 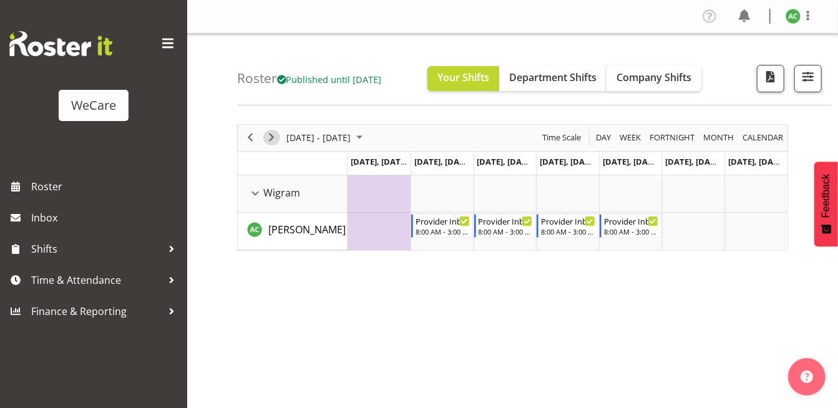 What do you see at coordinates (567, 226) in the screenshot?
I see `div: Andrew Casburn"s event - Provider Inbox Management Begin From Thursday, October 30, 2025 at 8:00:...` at bounding box center [567, 226].